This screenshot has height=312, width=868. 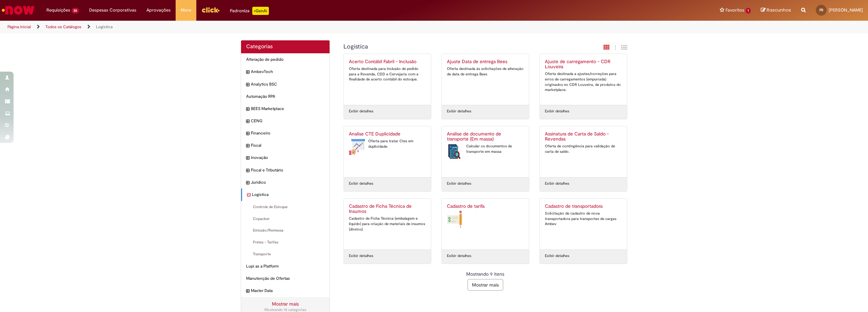 What do you see at coordinates (288, 121) in the screenshot?
I see `span: CENG` at bounding box center [288, 121].